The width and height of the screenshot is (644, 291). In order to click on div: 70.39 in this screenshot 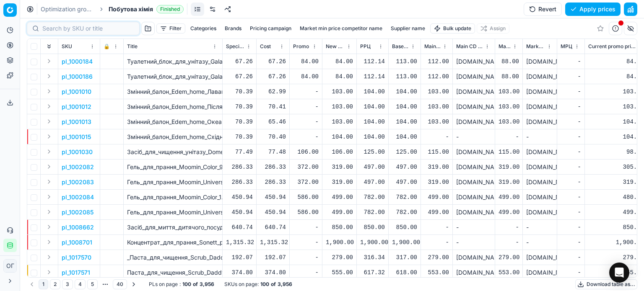, I will do `click(239, 107)`.